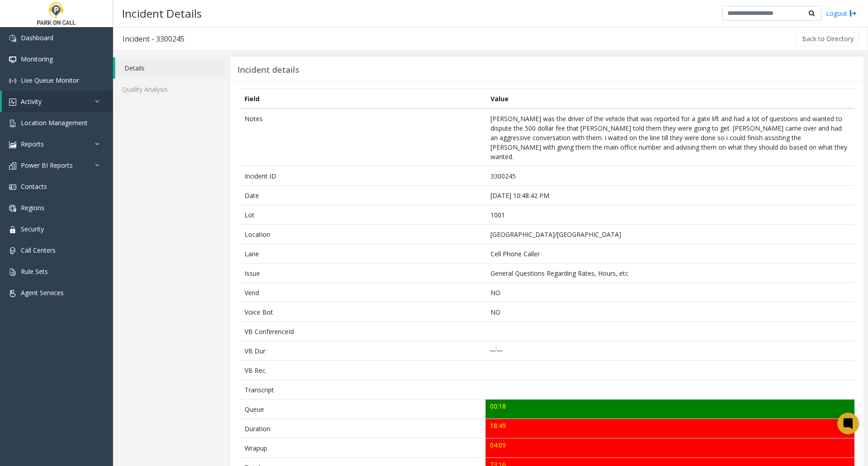 The height and width of the screenshot is (466, 868). What do you see at coordinates (670, 176) in the screenshot?
I see `td: 3300245` at bounding box center [670, 176].